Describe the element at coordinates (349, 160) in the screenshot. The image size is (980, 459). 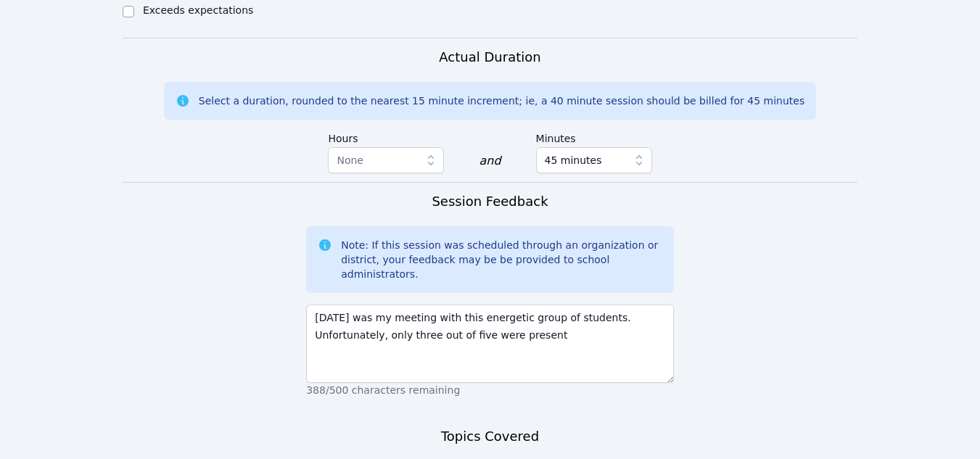
I see `span: None` at that location.